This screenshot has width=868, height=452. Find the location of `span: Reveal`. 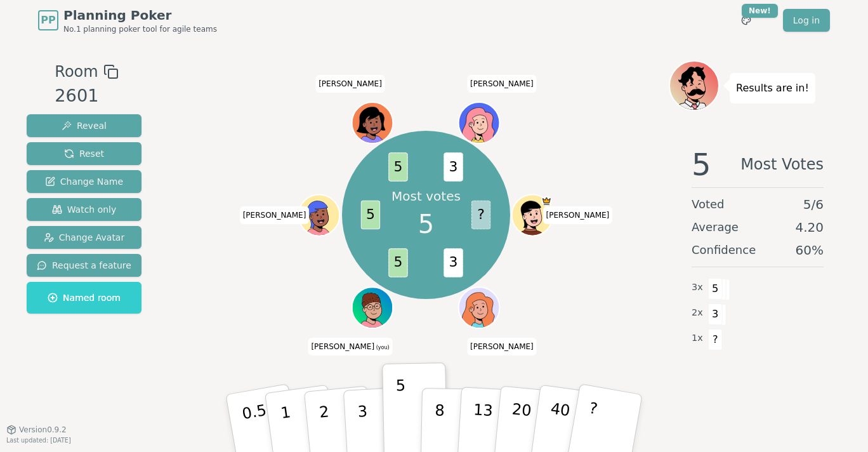

span: Reveal is located at coordinates (84, 126).